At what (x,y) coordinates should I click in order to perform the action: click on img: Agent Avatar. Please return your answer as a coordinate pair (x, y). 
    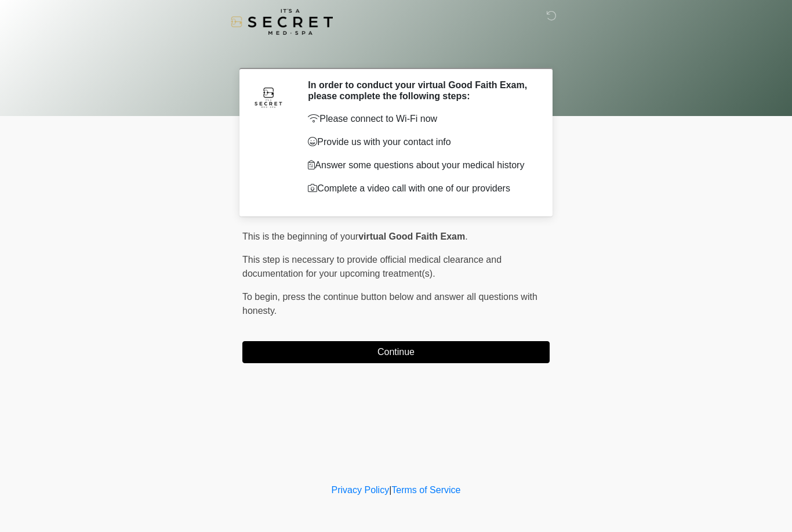
    Looking at the image, I should click on (268, 97).